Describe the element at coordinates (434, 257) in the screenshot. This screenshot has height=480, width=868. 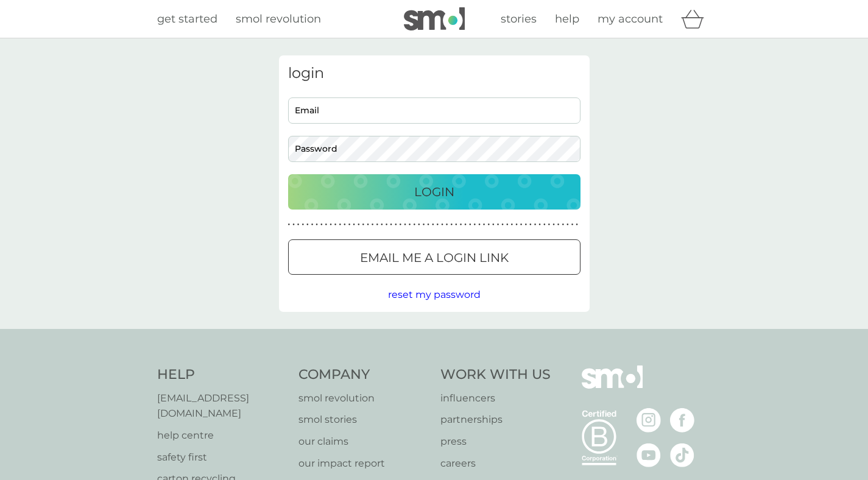
I see `p: Email me a login link` at that location.